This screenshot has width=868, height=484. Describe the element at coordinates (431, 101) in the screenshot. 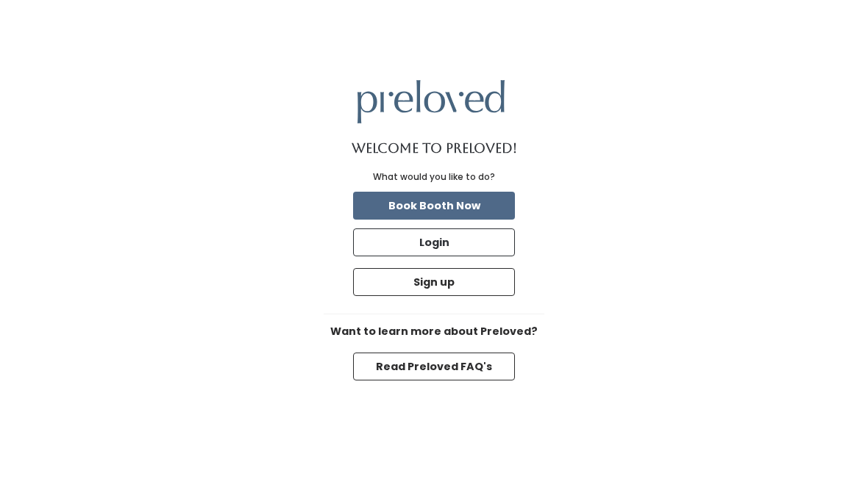

I see `img: preloved logo` at that location.